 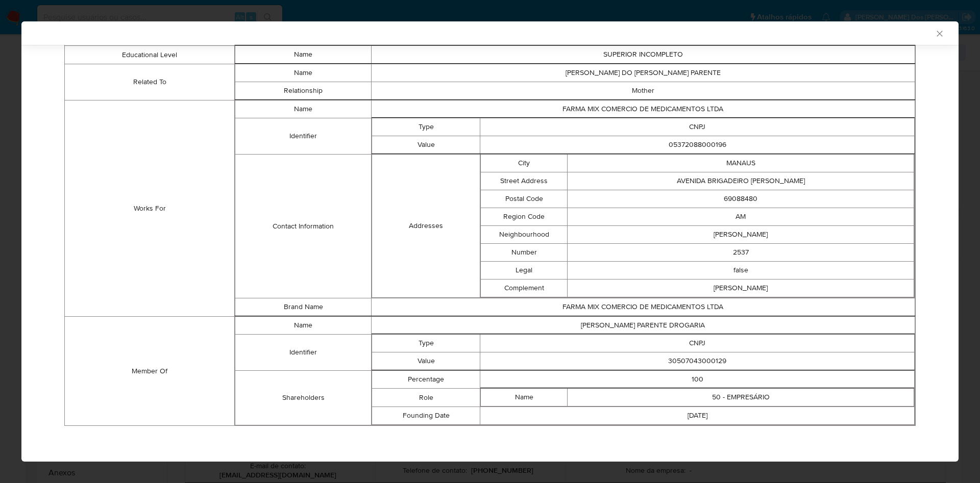 I want to click on td: MANAUS, so click(x=740, y=164).